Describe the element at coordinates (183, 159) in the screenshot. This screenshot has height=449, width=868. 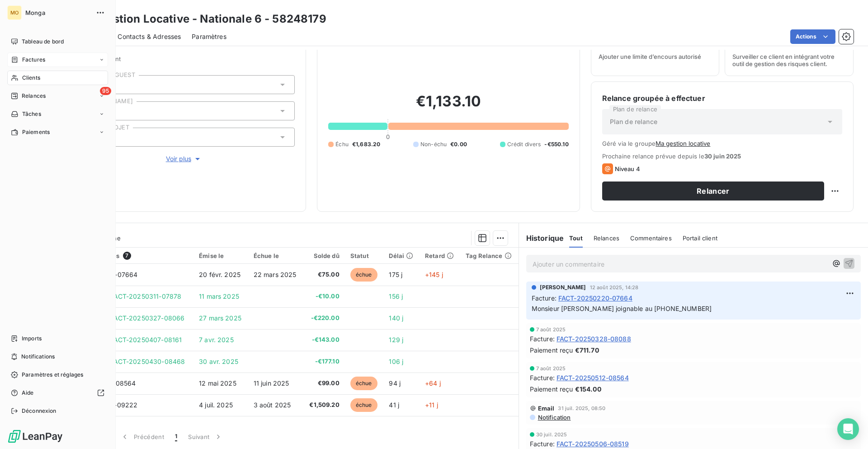
I see `button: Voir plus` at that location.